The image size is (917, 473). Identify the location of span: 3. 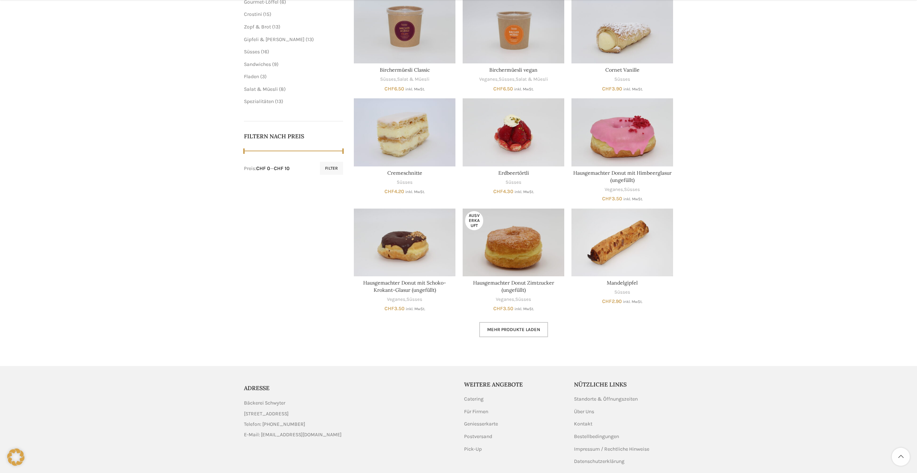
(263, 76).